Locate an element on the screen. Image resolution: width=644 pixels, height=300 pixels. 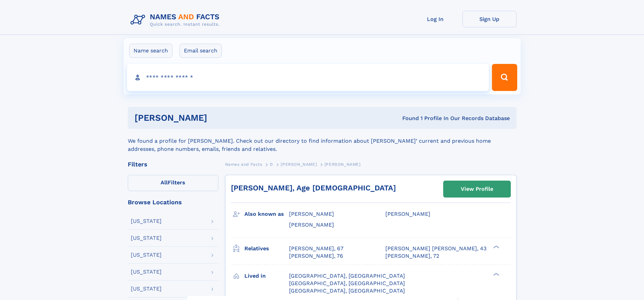
label: Email search is located at coordinates (200, 50).